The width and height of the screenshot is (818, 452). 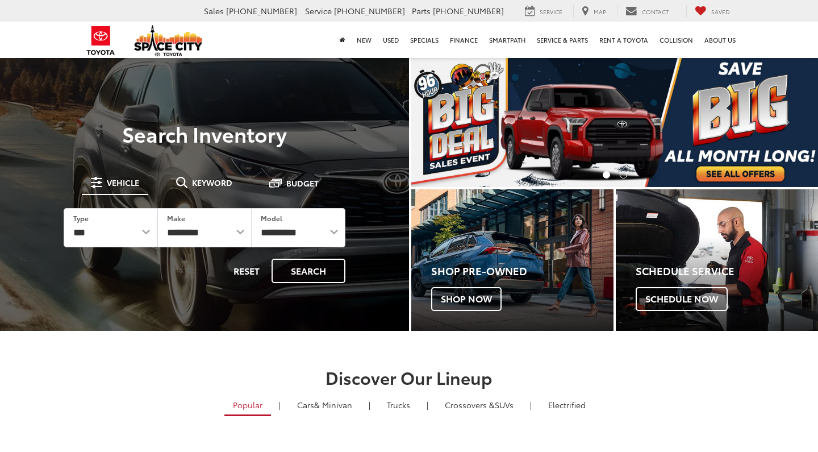 I want to click on span: & Minivan, so click(x=333, y=404).